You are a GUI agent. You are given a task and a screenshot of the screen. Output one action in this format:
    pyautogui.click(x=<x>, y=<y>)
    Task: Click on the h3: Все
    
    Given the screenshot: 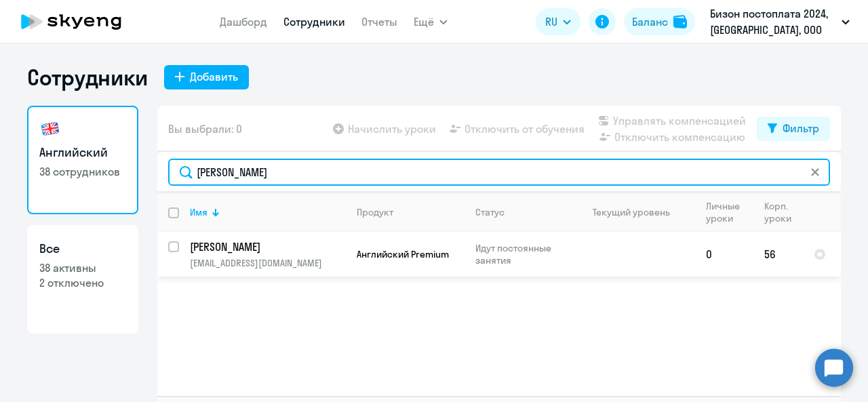 What is the action you would take?
    pyautogui.click(x=83, y=249)
    